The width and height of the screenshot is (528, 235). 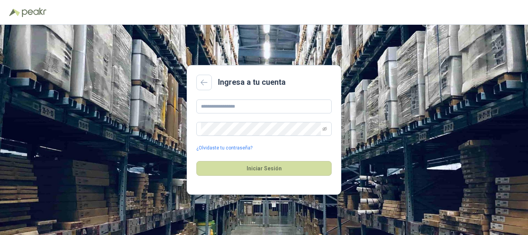 I want to click on a: ¿Olvidaste tu contraseña?, so click(x=224, y=148).